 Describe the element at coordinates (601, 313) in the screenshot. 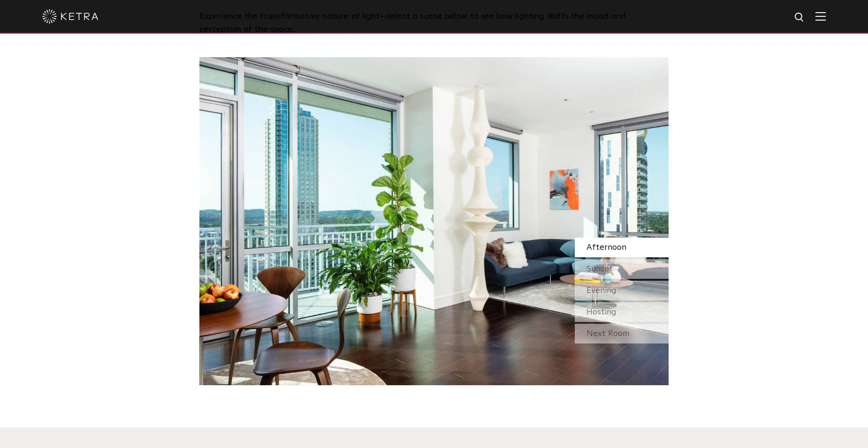

I see `span: Hosting` at that location.